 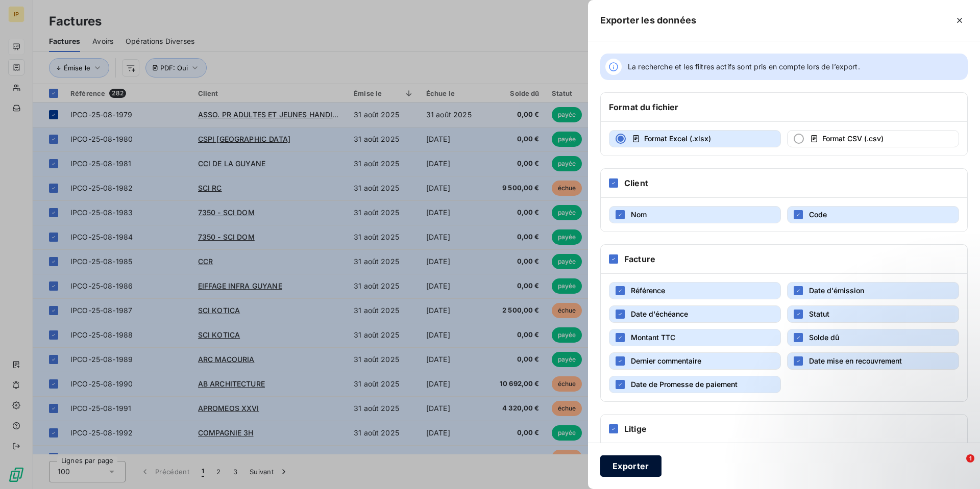 What do you see at coordinates (648, 290) in the screenshot?
I see `span: Référence` at bounding box center [648, 290].